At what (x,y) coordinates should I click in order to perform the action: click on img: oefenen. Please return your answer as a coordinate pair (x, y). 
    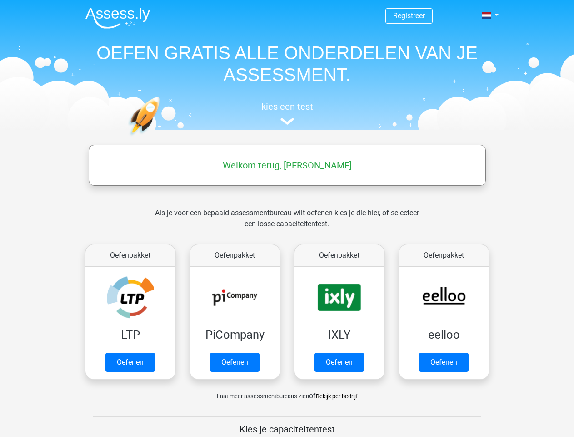
    Looking at the image, I should click on (161, 137).